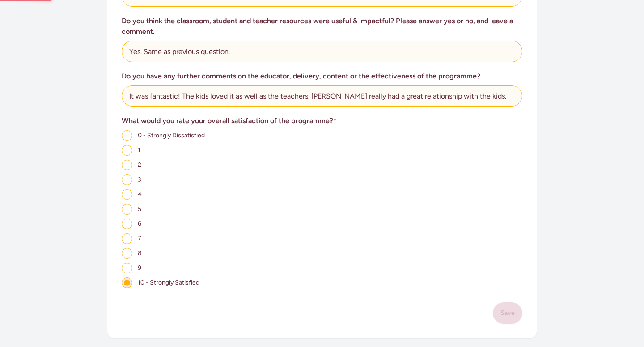  I want to click on span: 10 - Strongly Satisfied, so click(168, 283).